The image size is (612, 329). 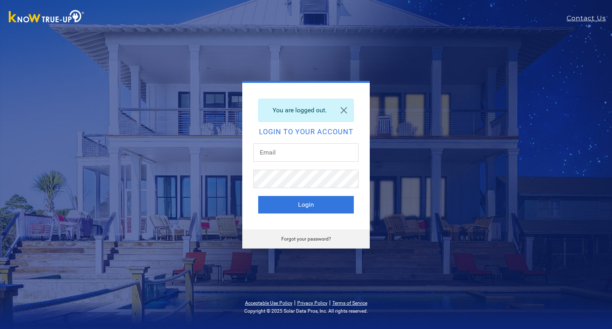 What do you see at coordinates (350, 303) in the screenshot?
I see `a: Terms of Service` at bounding box center [350, 303].